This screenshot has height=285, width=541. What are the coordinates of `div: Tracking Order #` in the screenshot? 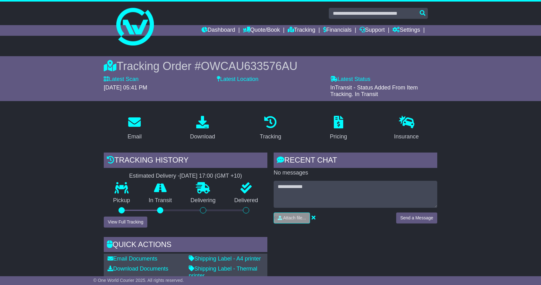 It's located at (270, 66).